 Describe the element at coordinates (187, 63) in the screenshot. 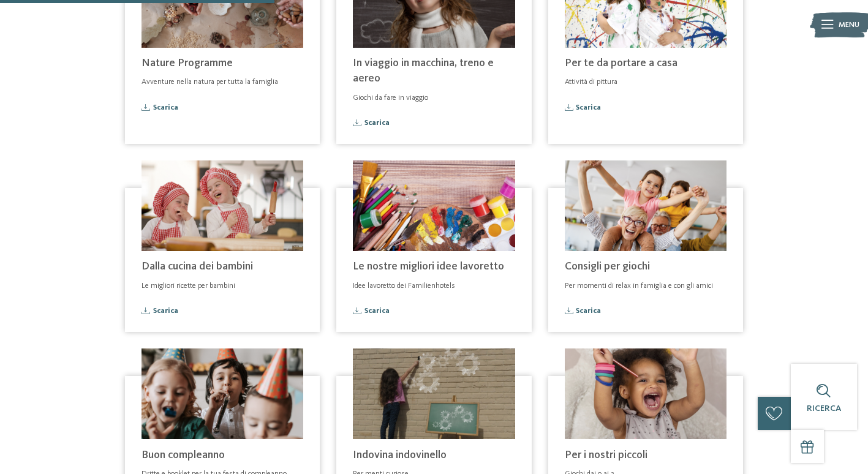

I see `span: Nature Programme` at that location.